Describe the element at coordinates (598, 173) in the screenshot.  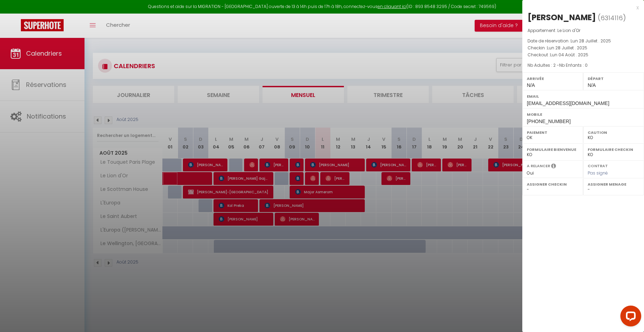
I see `span: Pas signé` at that location.